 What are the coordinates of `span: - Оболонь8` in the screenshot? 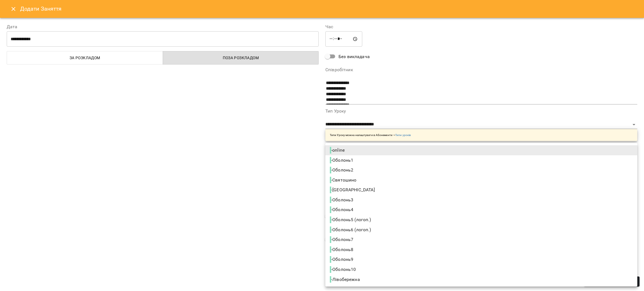 It's located at (342, 250).